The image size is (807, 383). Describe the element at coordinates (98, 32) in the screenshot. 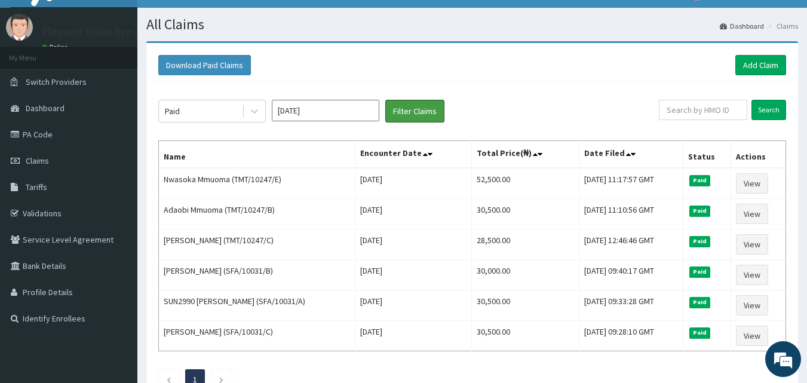

I see `p: Pleasant Vision Eye care` at that location.